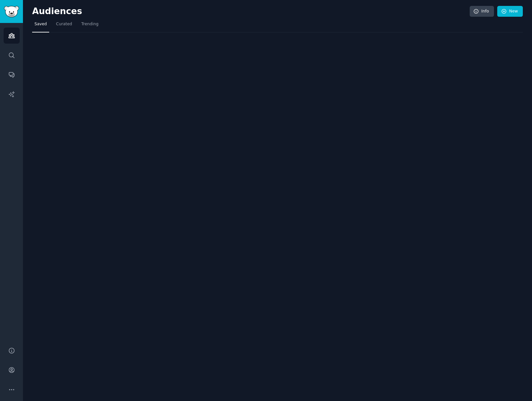  Describe the element at coordinates (510, 12) in the screenshot. I see `a: New` at that location.